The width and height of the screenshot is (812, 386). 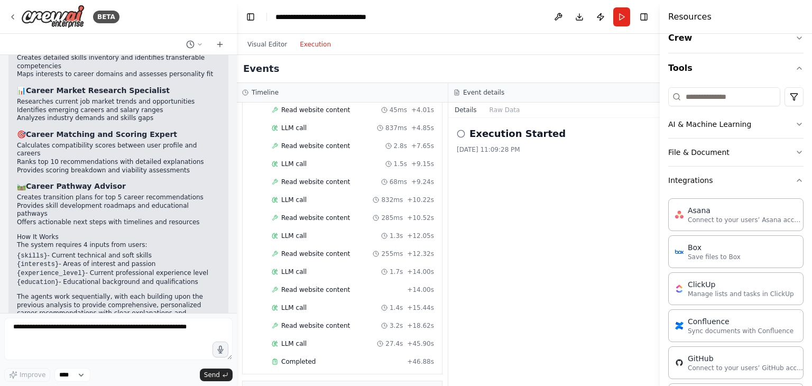 I want to click on span: 3.2s, so click(x=396, y=326).